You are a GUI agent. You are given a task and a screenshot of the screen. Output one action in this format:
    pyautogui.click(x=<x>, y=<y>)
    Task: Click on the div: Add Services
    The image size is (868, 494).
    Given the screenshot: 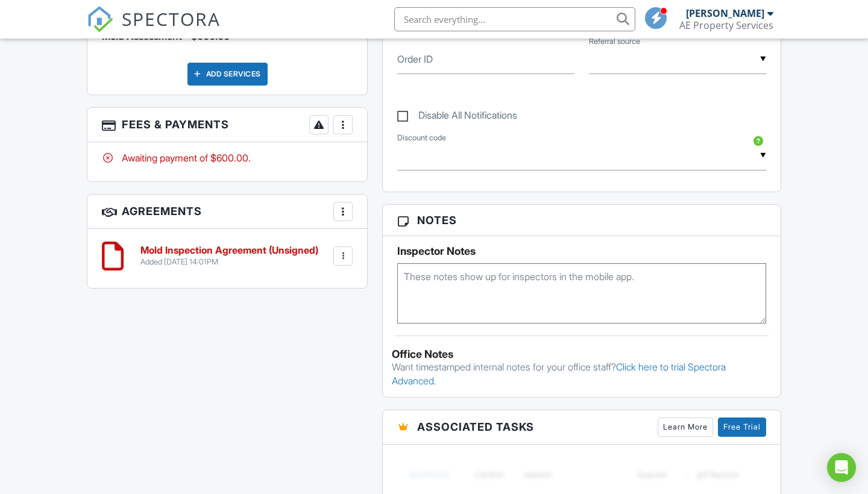 What is the action you would take?
    pyautogui.click(x=227, y=74)
    